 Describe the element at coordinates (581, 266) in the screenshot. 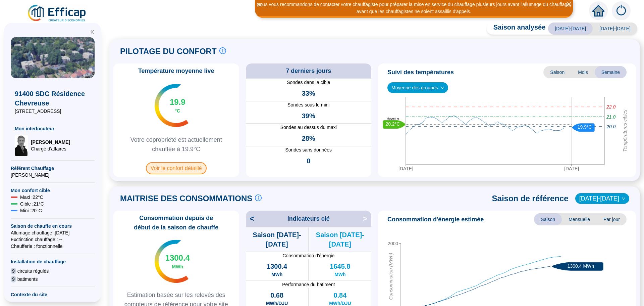

I see `text: 1300.4 MWh` at that location.